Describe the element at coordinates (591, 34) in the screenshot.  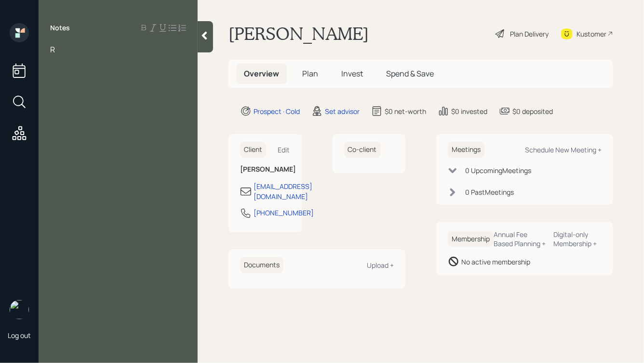
I see `div: Kustomer` at that location.